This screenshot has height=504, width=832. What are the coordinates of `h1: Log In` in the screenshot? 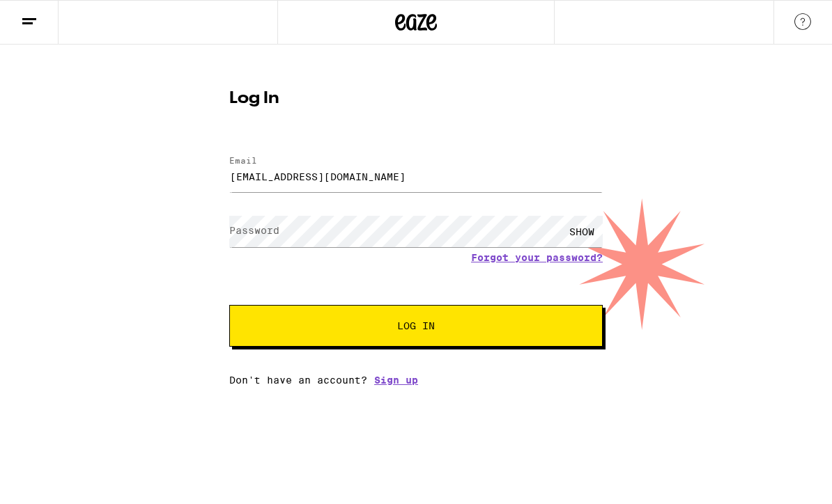 It's located at (416, 99).